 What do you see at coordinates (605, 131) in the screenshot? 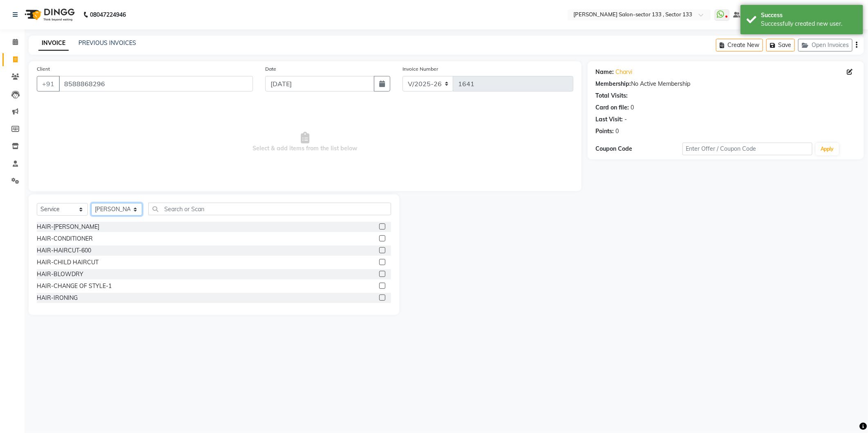
I see `div: Points:` at bounding box center [605, 131].